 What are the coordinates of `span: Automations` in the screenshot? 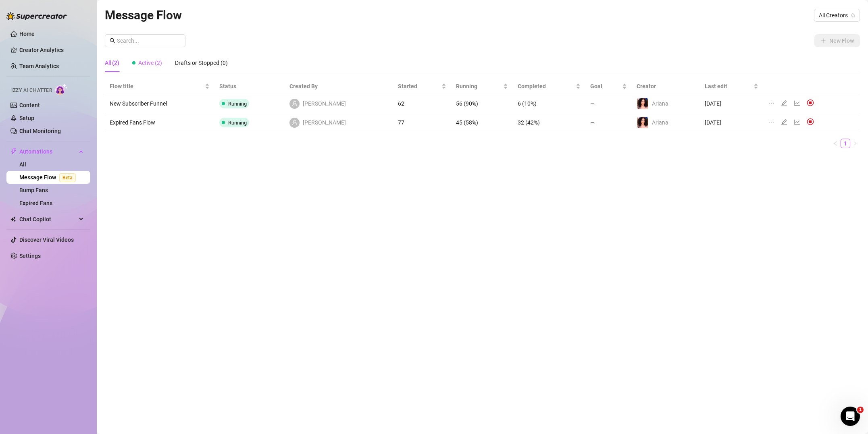 It's located at (48, 152).